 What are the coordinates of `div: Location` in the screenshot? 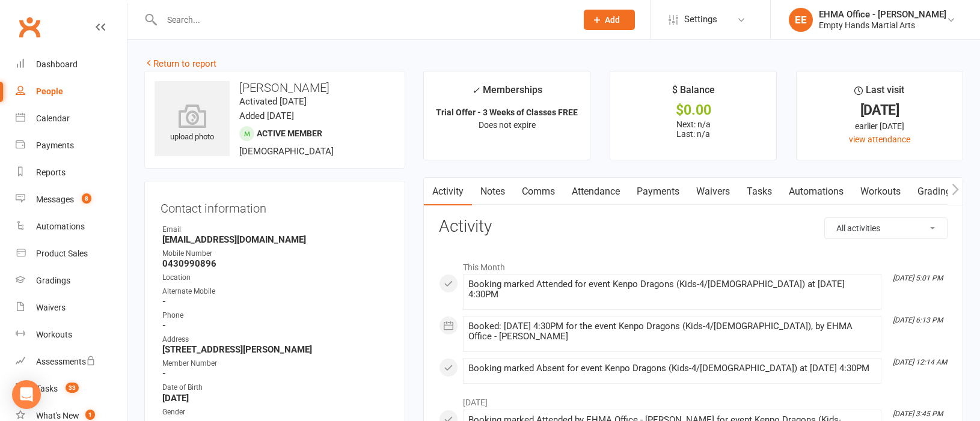 It's located at (276, 278).